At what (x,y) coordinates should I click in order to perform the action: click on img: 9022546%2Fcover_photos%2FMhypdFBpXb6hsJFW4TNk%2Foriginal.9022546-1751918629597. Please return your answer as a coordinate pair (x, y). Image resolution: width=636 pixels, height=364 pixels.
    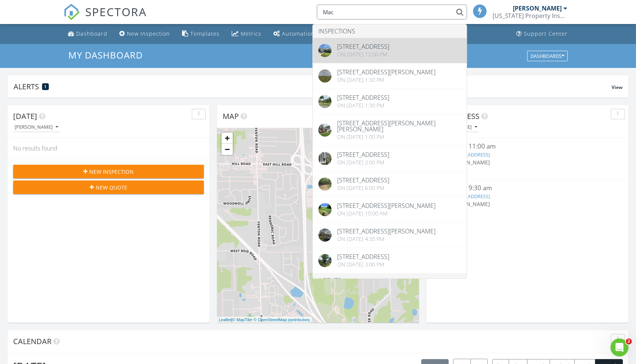
    Looking at the image, I should click on (325, 130).